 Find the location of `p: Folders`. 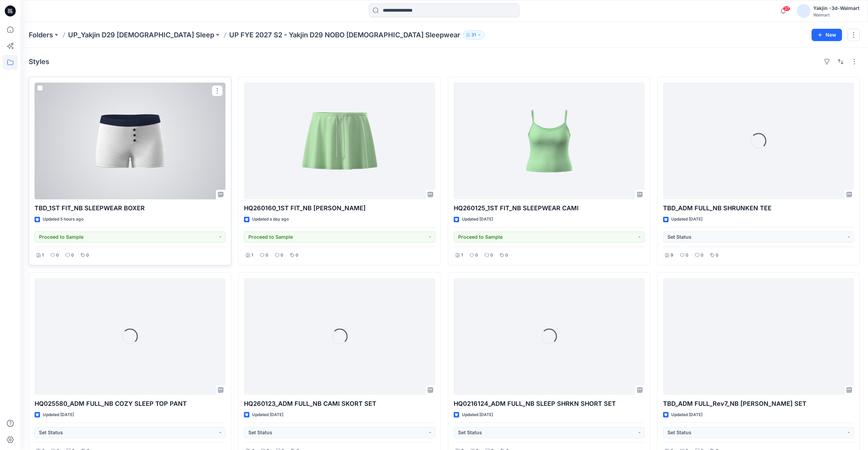

p: Folders is located at coordinates (41, 35).